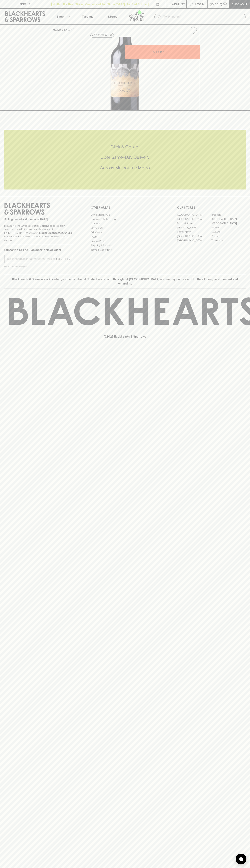 The image size is (250, 868). I want to click on p: 0, so click(225, 4).